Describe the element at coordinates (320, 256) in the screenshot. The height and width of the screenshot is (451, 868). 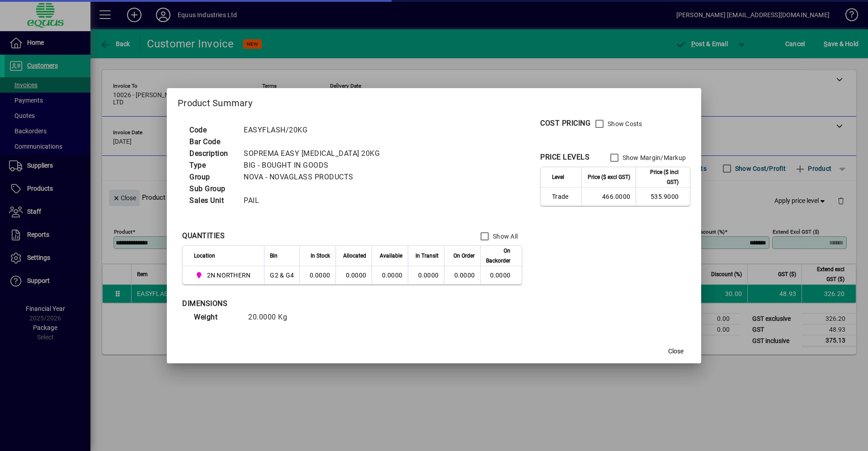
I see `span: In Stock` at that location.